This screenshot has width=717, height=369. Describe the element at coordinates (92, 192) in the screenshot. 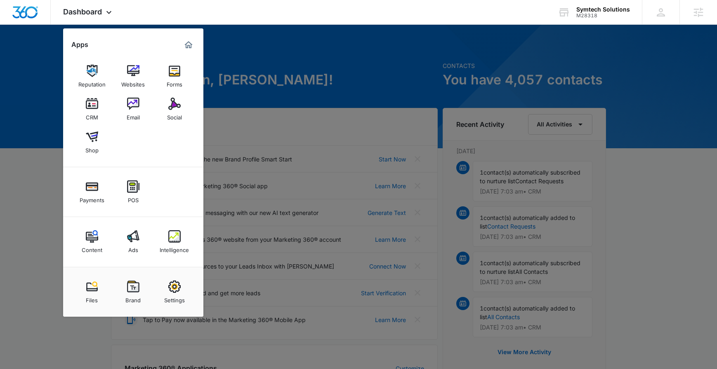

I see `a: Payments` at that location.